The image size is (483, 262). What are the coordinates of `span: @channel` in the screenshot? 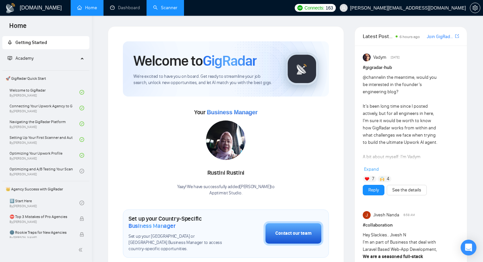 It's located at (372, 77).